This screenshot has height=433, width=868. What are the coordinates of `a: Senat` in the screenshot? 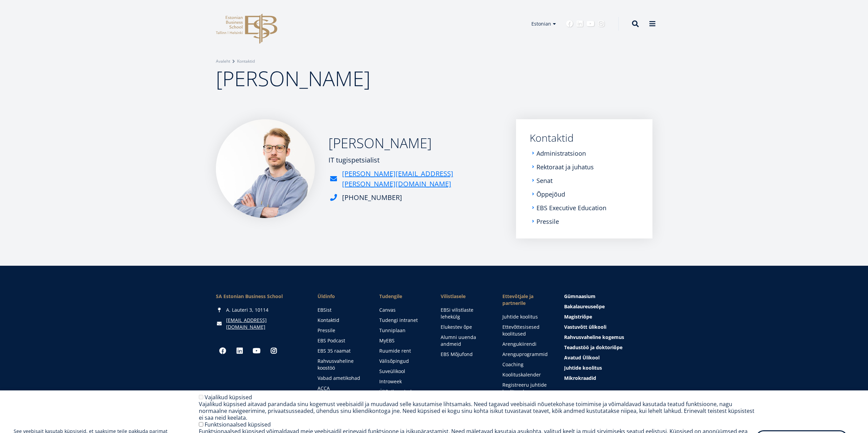 It's located at (544, 181).